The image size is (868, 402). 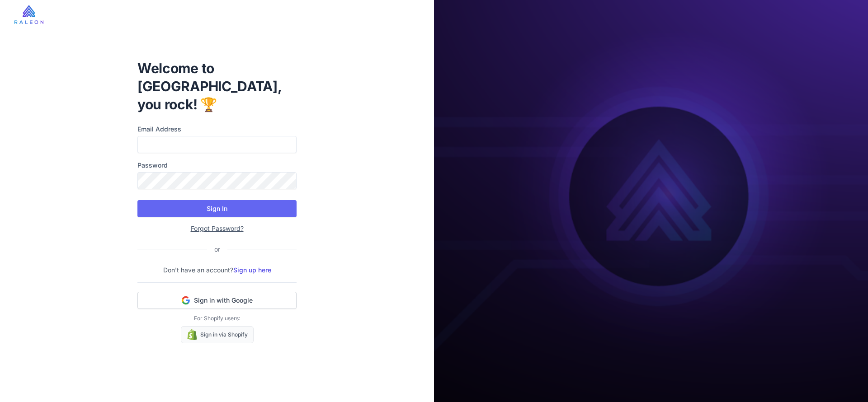 I want to click on span: Sign in with Google, so click(x=223, y=301).